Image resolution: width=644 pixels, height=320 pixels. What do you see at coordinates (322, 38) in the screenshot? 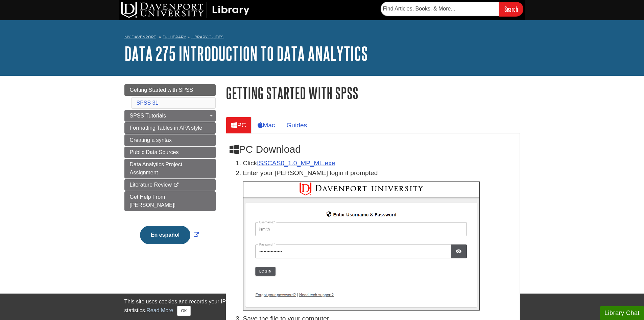
I see `nav: breadcrumb` at bounding box center [322, 38].